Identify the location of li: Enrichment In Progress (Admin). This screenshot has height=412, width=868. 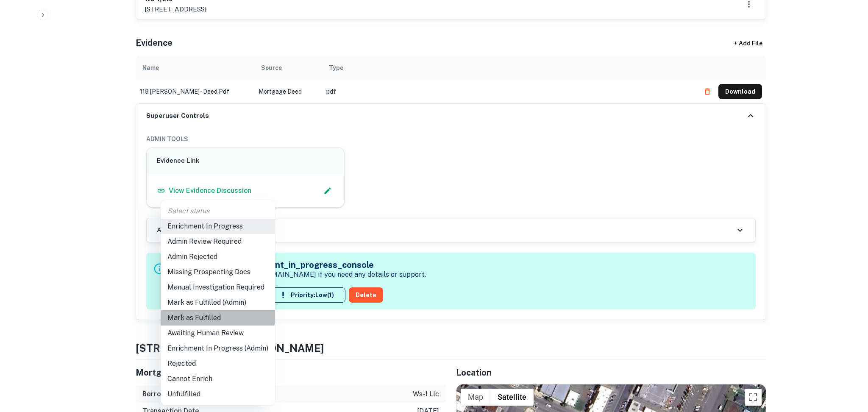
(218, 349).